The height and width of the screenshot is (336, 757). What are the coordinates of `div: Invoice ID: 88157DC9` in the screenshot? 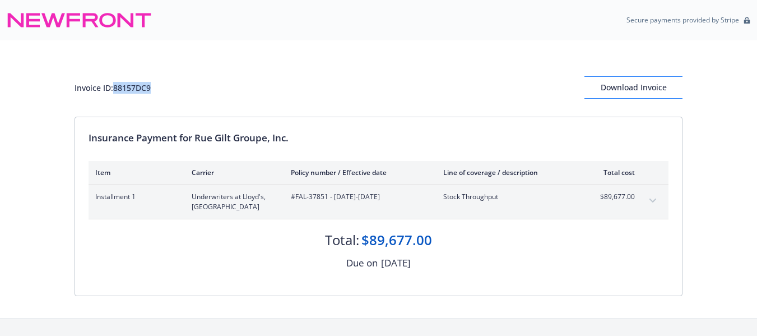 It's located at (113, 87).